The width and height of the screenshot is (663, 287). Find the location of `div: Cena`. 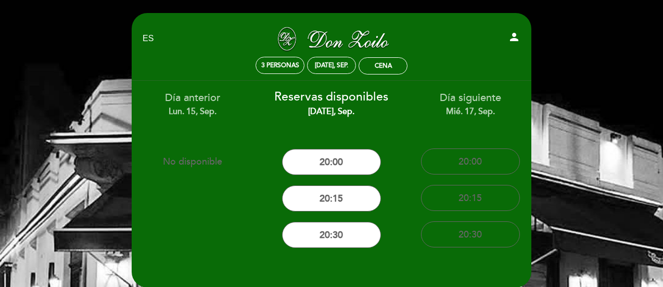

div: Cena is located at coordinates (383, 66).